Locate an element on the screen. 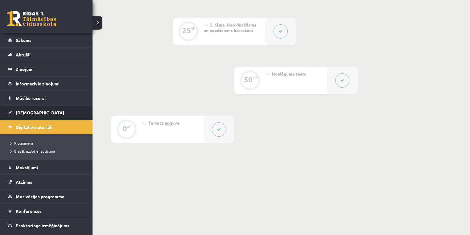  span: #5 is located at coordinates (144, 123).